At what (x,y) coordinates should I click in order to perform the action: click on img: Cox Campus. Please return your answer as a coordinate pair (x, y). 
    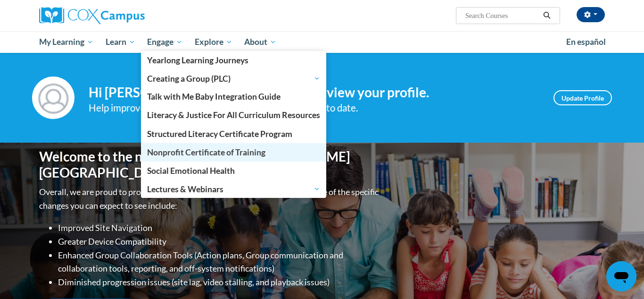
    Looking at the image, I should click on (92, 16).